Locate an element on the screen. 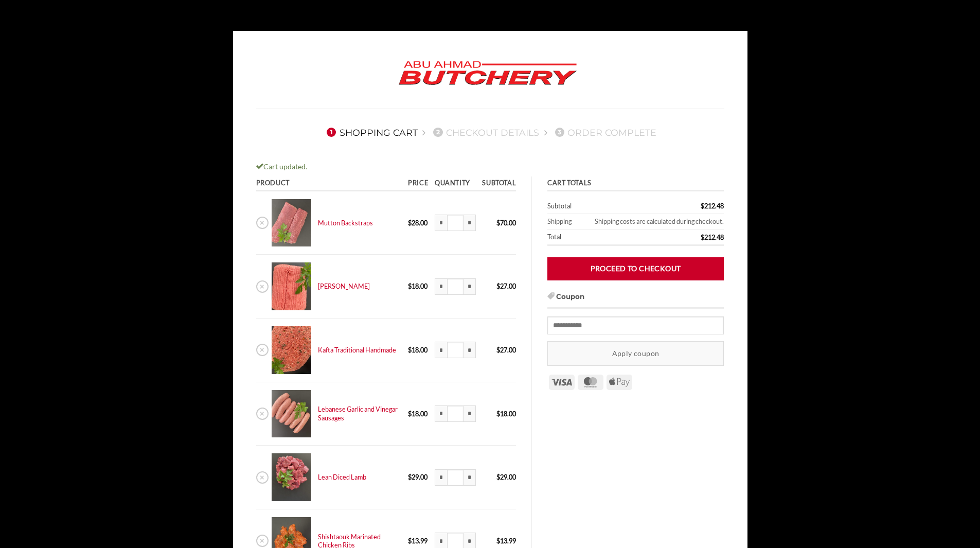 Image resolution: width=980 pixels, height=548 pixels. th: Total is located at coordinates (592, 237).